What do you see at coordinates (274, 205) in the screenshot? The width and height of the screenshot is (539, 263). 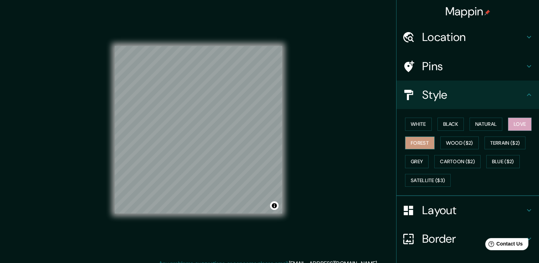 I see `button: Toggle attribution` at bounding box center [274, 205].